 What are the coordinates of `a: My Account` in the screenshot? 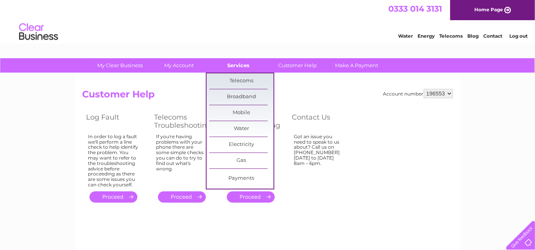 It's located at (179, 65).